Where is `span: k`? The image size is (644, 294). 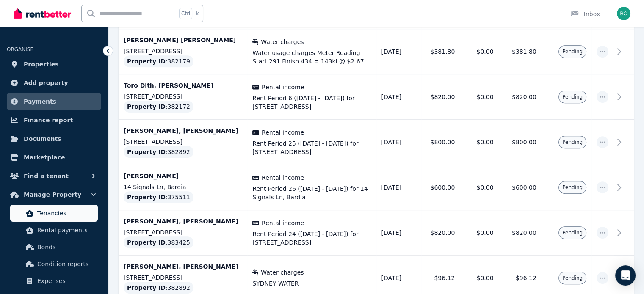
span: k is located at coordinates (197, 13).